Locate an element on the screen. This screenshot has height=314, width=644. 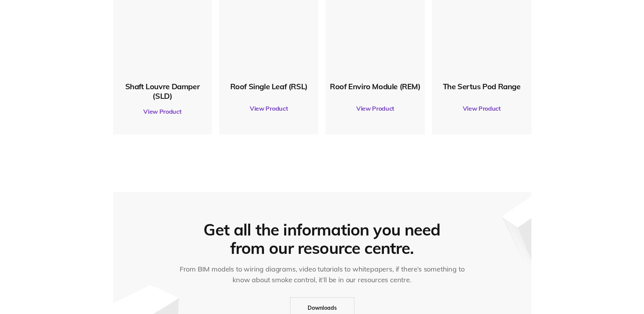
div: The Sertus Pod Range is located at coordinates (482, 86).